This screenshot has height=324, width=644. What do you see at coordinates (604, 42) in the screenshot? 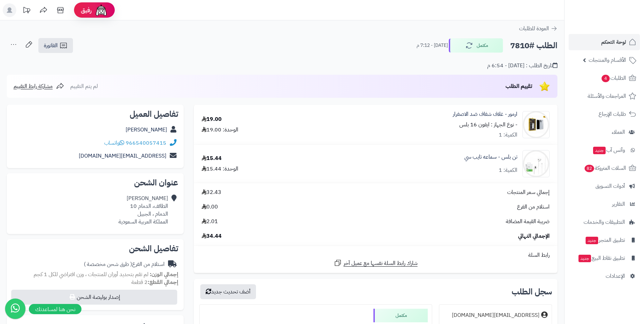
I see `a: لوحة التحكم` at bounding box center [604, 42].